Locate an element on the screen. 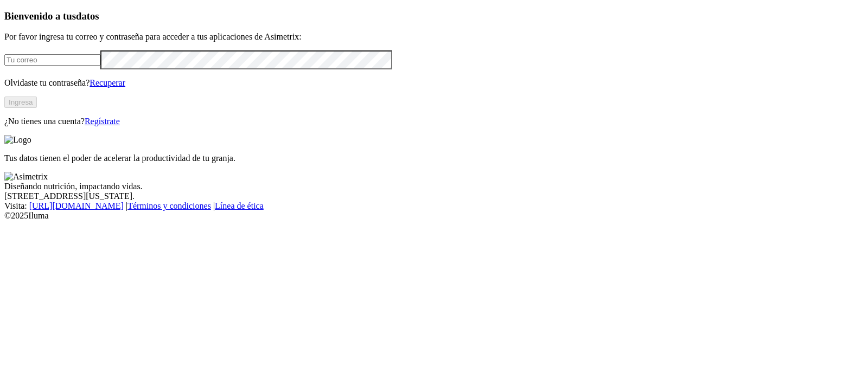  div: Visita : | | is located at coordinates (434, 206).